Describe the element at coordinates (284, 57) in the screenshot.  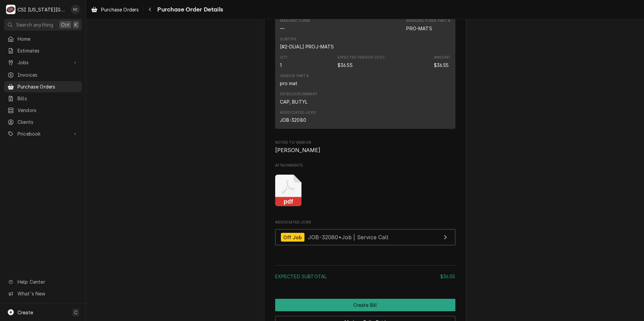
I see `div: Qty.` at that location.